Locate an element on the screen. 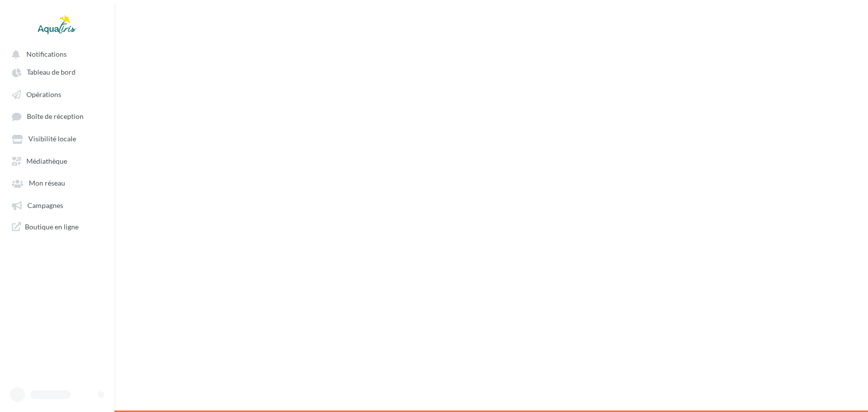 This screenshot has height=412, width=868. span: Opérations is located at coordinates (44, 94).